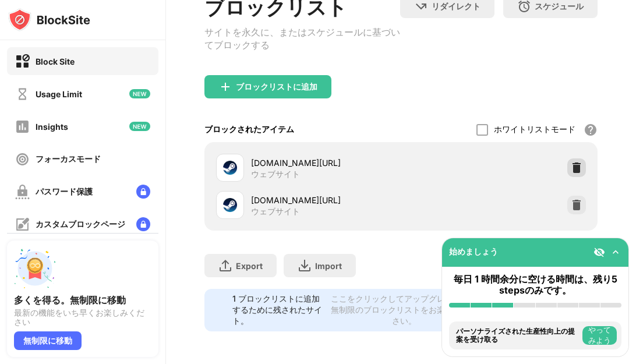  I want to click on img: logo-blocksite.svg, so click(49, 20).